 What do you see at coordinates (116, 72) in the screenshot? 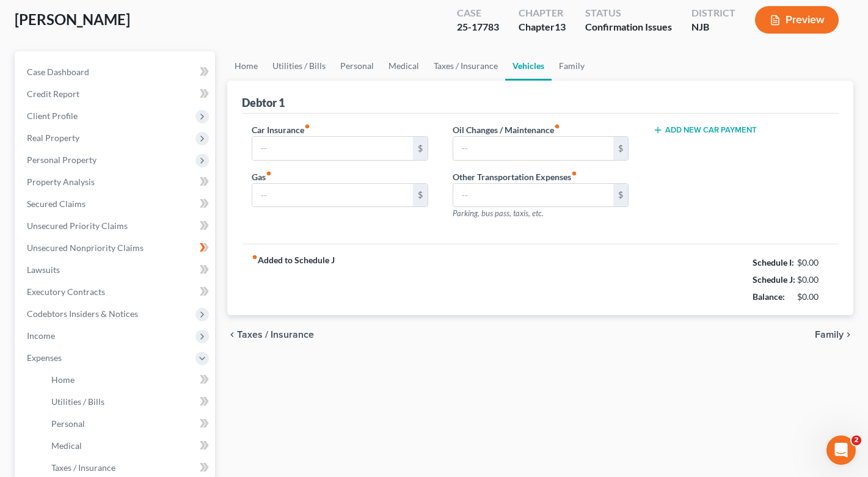
I see `a: Case Dashboard` at bounding box center [116, 72].